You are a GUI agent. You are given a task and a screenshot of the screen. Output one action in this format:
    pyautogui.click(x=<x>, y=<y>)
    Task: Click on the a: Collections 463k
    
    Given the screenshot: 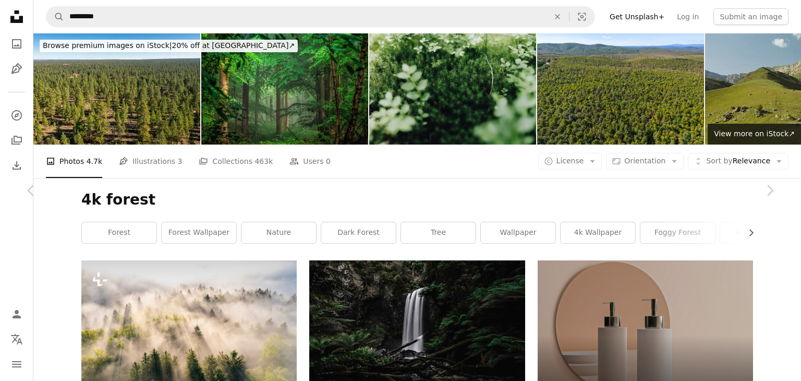 What is the action you would take?
    pyautogui.click(x=236, y=161)
    